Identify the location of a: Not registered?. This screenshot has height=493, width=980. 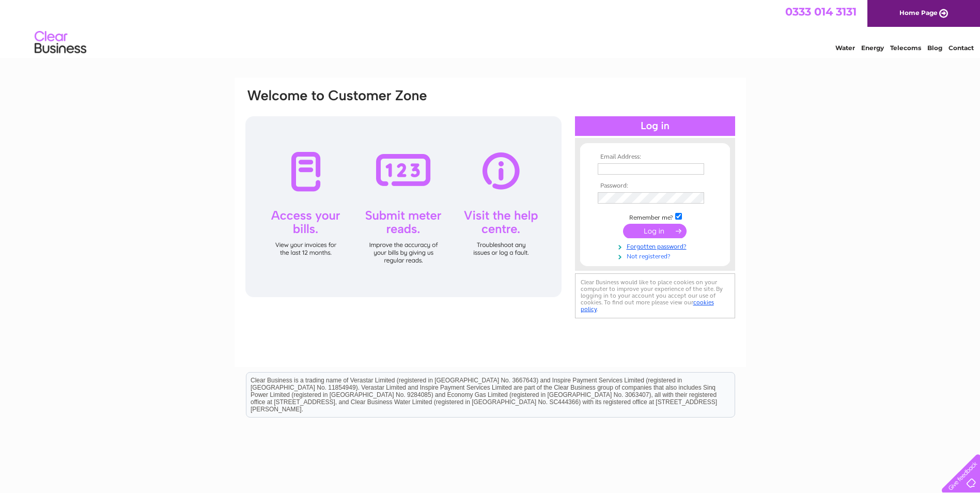
(656, 255).